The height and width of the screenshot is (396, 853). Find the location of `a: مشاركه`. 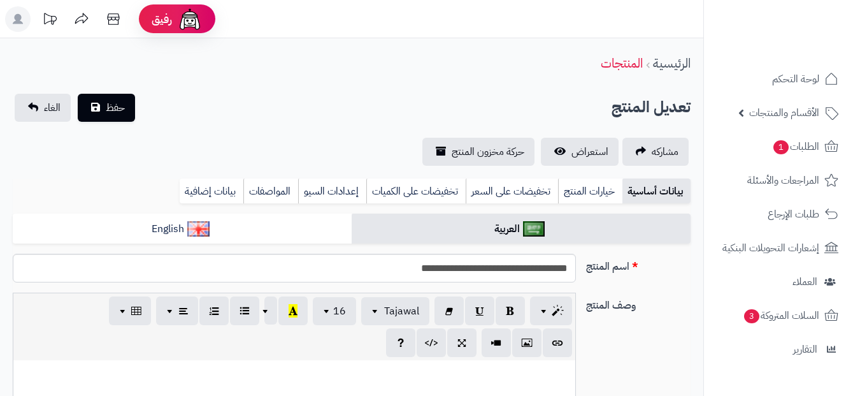

a: مشاركه is located at coordinates (656, 152).